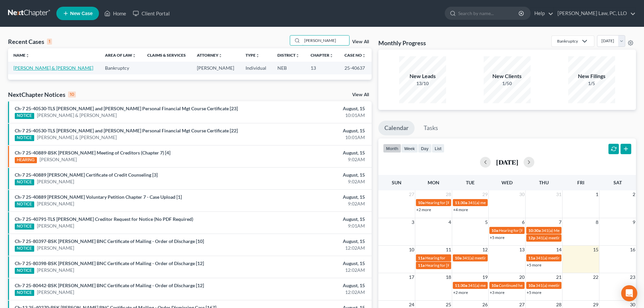 The width and height of the screenshot is (644, 308). I want to click on span: 8, so click(597, 222).